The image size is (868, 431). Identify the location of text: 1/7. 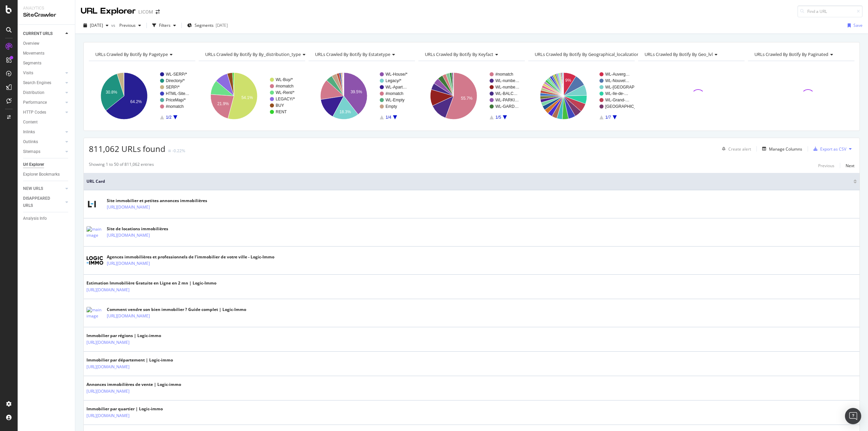
(608, 118).